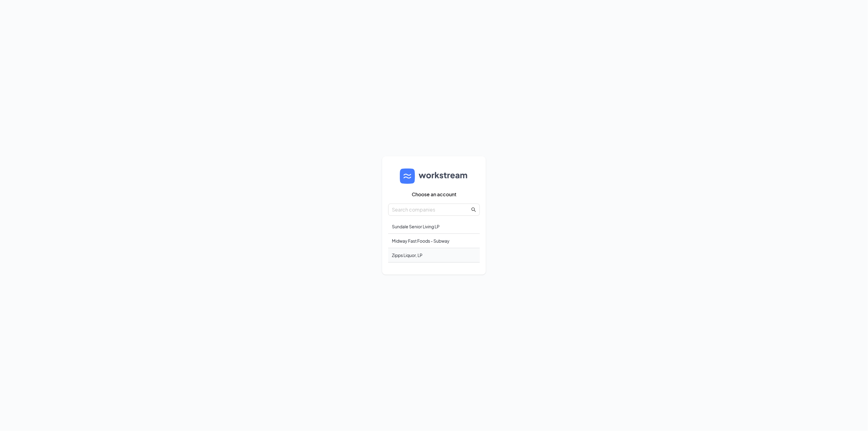  What do you see at coordinates (434, 256) in the screenshot?
I see `div: Zipps Liquor, LP` at bounding box center [434, 256].